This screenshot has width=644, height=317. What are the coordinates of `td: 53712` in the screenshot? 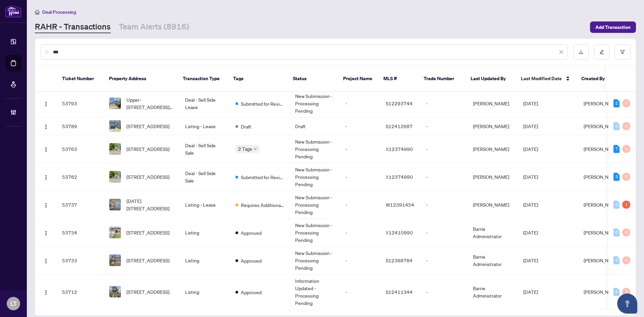 It's located at (80, 292).